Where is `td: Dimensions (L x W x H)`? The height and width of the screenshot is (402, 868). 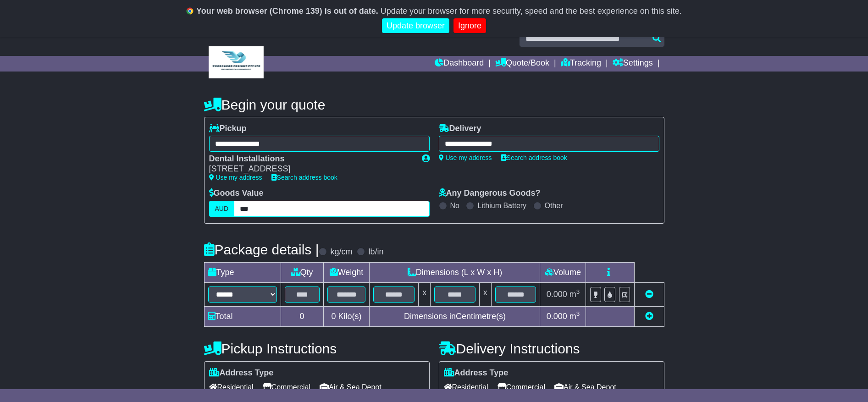 td: Dimensions (L x W x H) is located at coordinates (455, 272).